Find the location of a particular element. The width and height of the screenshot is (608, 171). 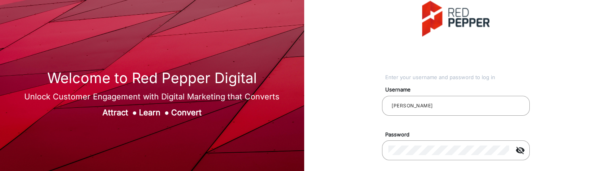

h1: Welcome to Red Pepper Digital is located at coordinates (152, 78).